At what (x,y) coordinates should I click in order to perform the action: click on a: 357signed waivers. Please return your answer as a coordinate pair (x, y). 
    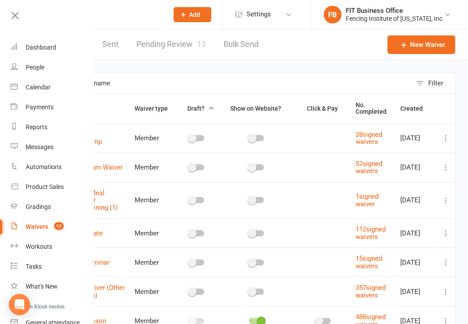
    Looking at the image, I should click on (370, 291).